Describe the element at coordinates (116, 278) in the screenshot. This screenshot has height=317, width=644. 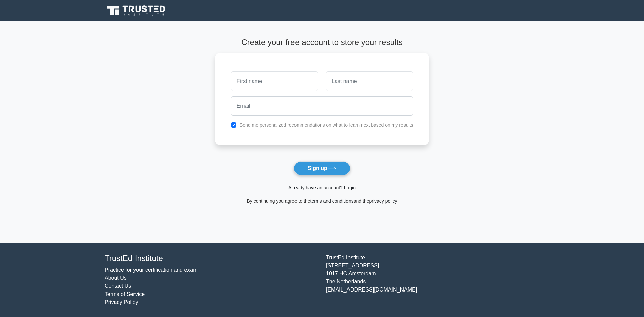
I see `a: About Us` at that location.